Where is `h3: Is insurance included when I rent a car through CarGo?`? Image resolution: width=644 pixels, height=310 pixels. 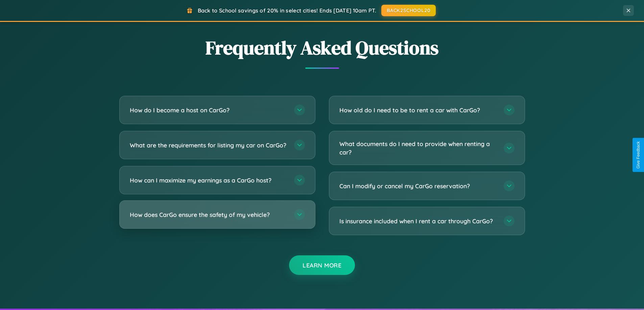 h3: Is insurance included when I rent a car through CarGo? is located at coordinates (418, 221).